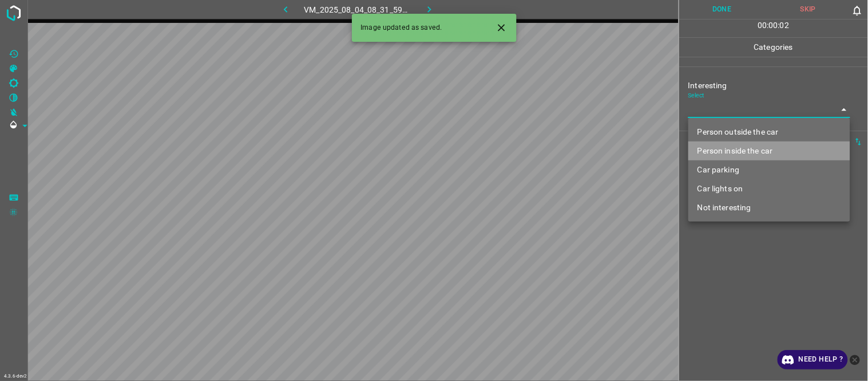 This screenshot has width=868, height=381. I want to click on li: Car parking, so click(769, 170).